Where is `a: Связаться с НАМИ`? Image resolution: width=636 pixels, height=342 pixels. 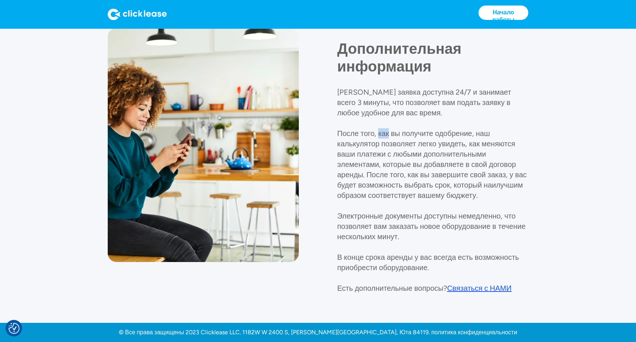 a: Связаться с НАМИ is located at coordinates (479, 288).